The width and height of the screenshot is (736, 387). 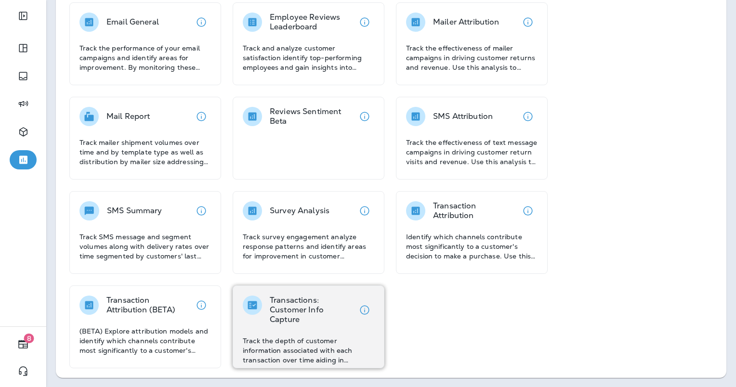 I want to click on p: Track survey engagement analyze response patterns and identify areas for improvement in customer ..., so click(x=308, y=247).